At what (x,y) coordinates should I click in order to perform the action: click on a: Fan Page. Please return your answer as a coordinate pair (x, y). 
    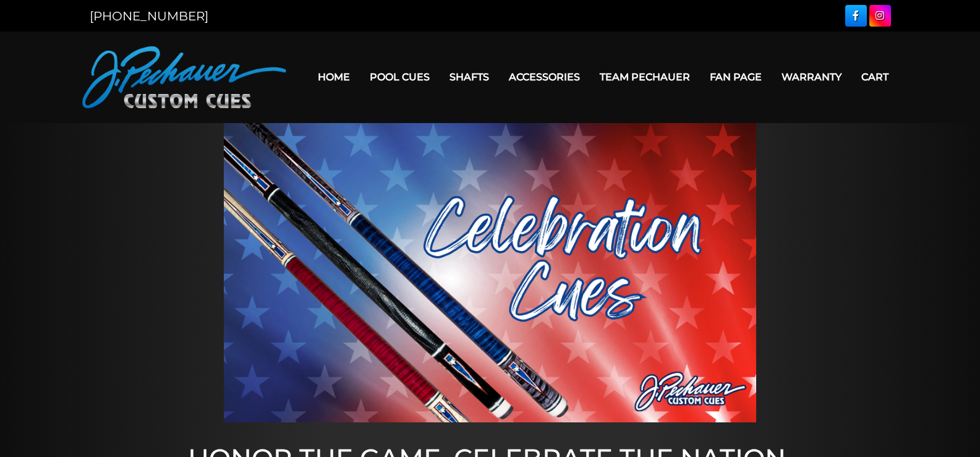
    Looking at the image, I should click on (736, 76).